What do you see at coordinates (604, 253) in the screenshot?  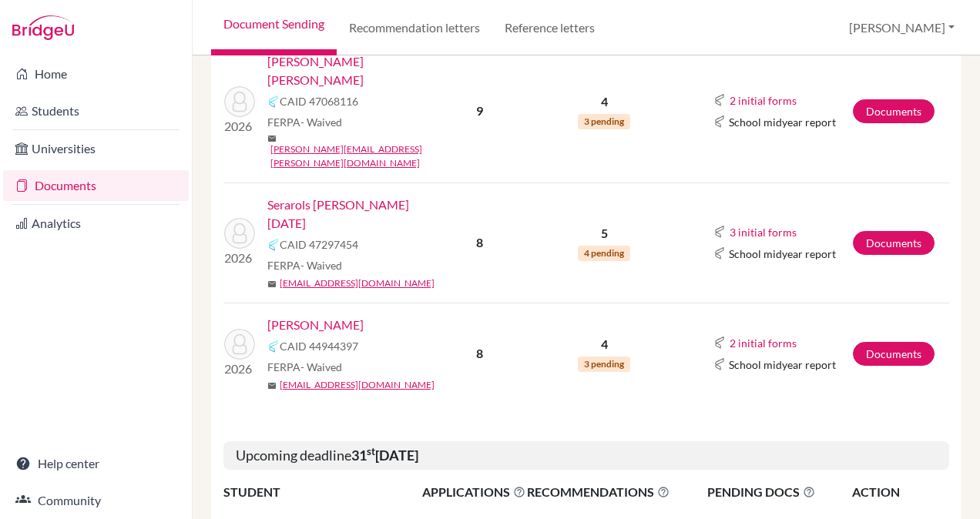 I see `span: 4 pending` at bounding box center [604, 253].